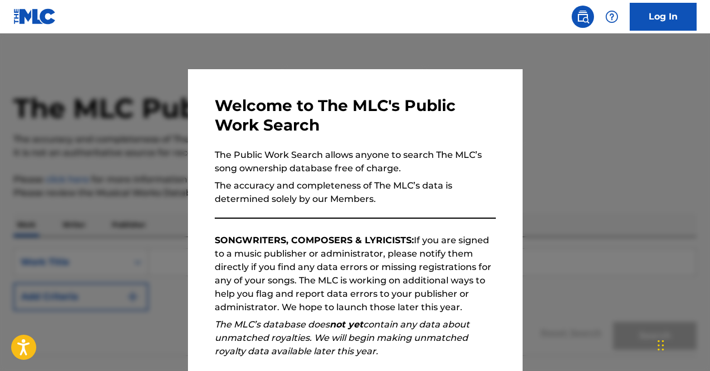 The width and height of the screenshot is (710, 371). I want to click on strong: SONGWRITERS, COMPOSERS & LYRICISTS:, so click(314, 240).